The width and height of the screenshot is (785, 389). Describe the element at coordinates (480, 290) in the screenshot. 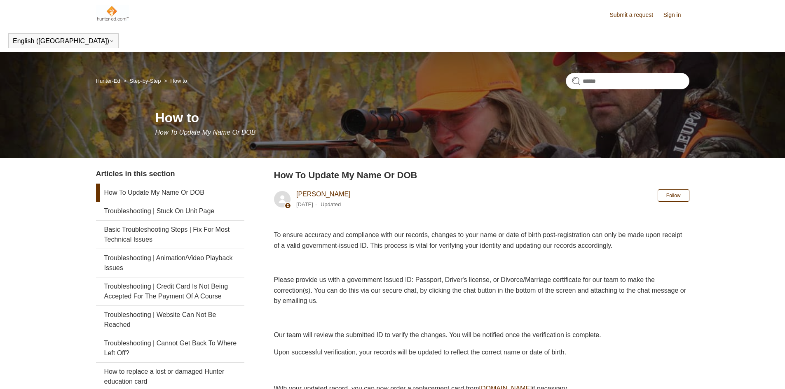

I see `span: Please provide us with a government Issued ID: Passport, Driver's license, or Divorce/Marriage ce...` at that location.